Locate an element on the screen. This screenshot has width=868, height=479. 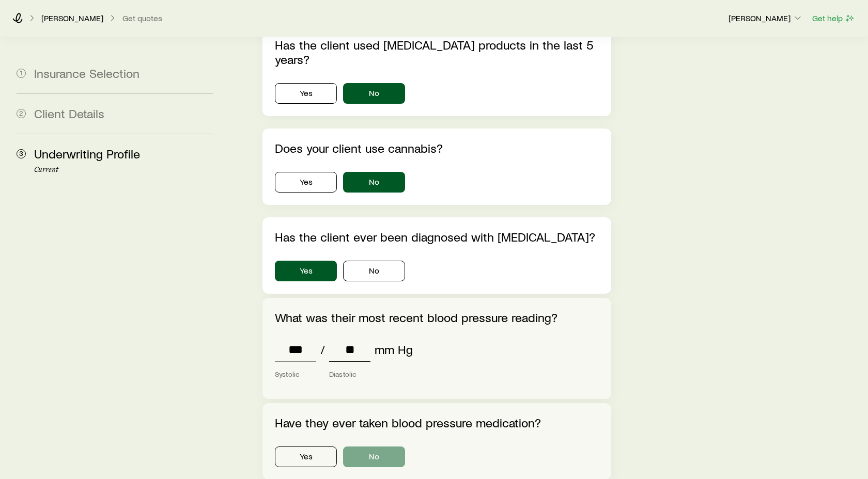
span: Underwriting Profile is located at coordinates (87, 153).